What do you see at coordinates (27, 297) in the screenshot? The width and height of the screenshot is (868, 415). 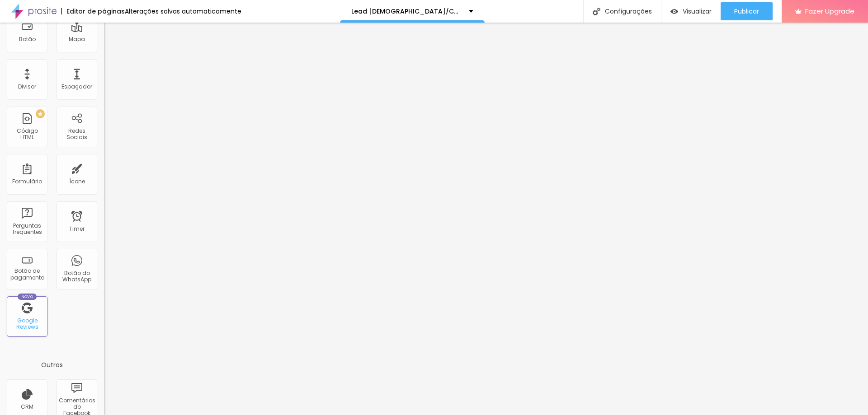 I see `div: Novo` at bounding box center [27, 297].